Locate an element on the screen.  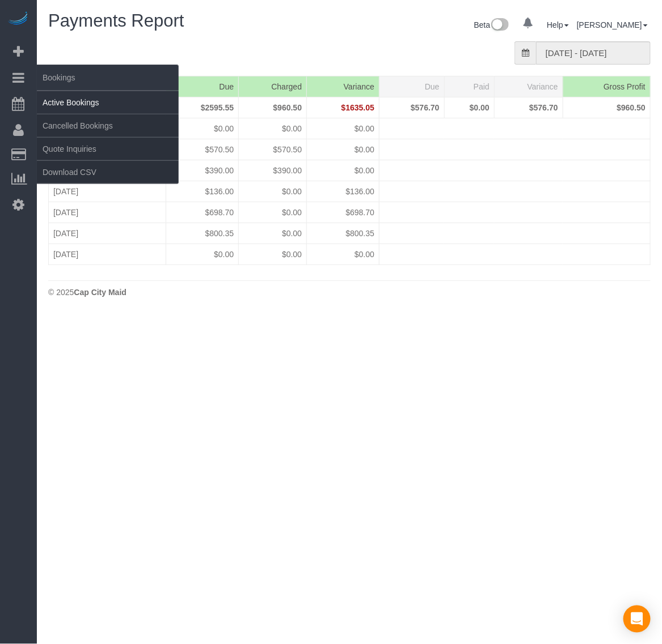
div: Open Intercom Messenger is located at coordinates (637, 619).